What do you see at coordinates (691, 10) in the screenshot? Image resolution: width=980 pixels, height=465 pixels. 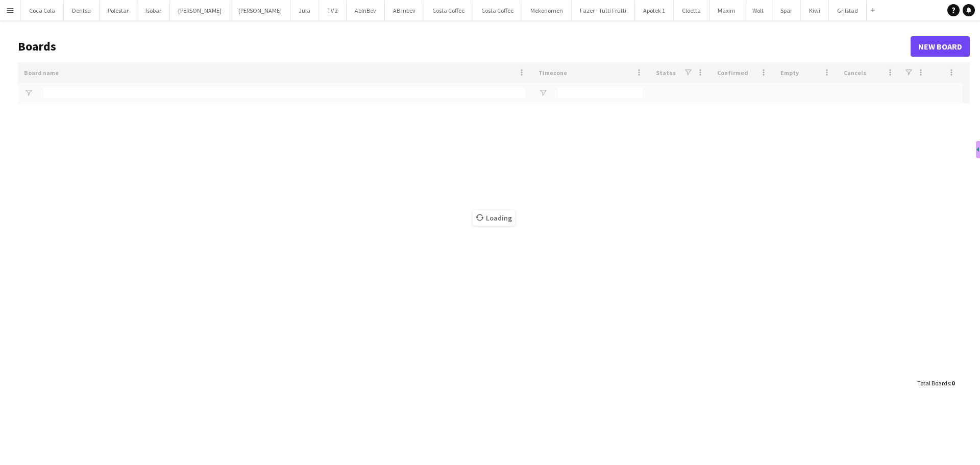 I see `button: Cloetta` at bounding box center [691, 10].